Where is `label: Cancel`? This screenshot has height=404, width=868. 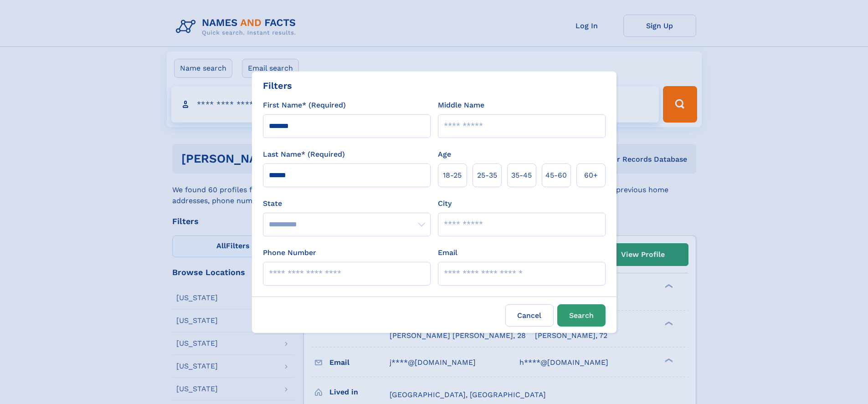
label: Cancel is located at coordinates (529, 316).